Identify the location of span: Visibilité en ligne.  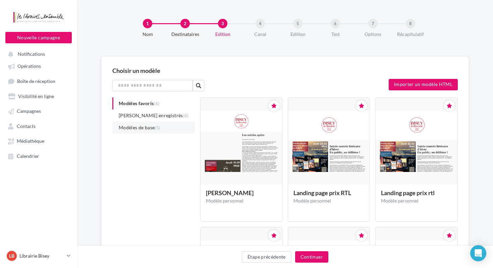
(36, 96).